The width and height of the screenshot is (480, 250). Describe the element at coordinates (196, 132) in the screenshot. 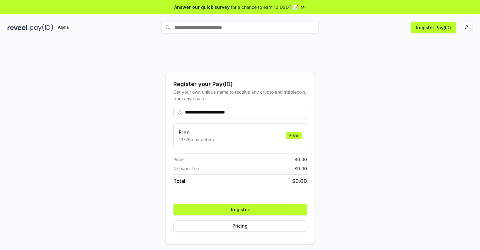

I see `h3: Free` at that location.